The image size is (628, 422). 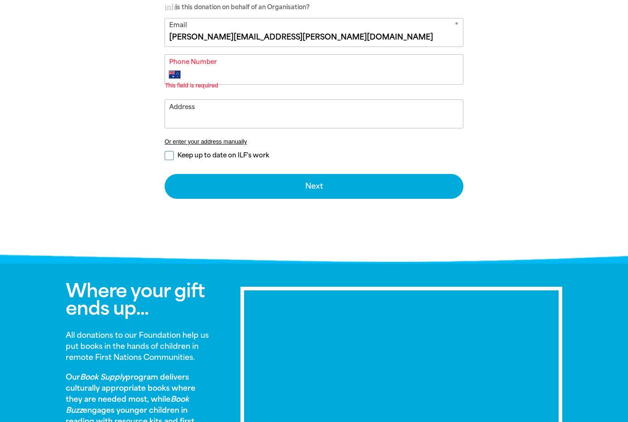 I want to click on button: Or enter your address manually, so click(x=314, y=141).